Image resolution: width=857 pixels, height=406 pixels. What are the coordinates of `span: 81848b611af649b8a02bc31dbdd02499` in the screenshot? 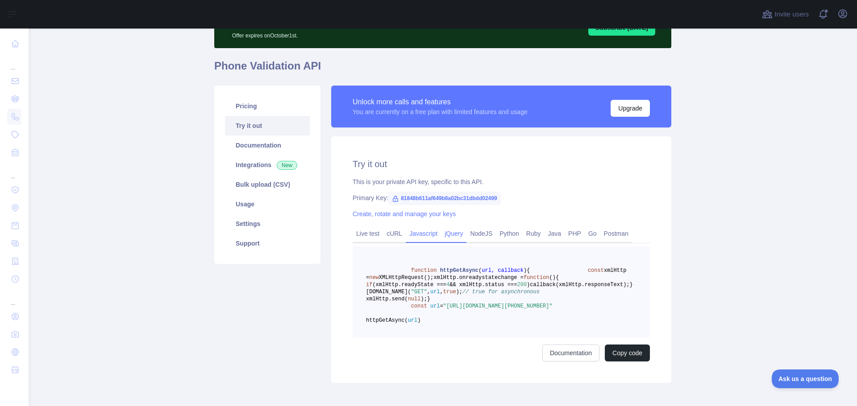 It's located at (444, 199).